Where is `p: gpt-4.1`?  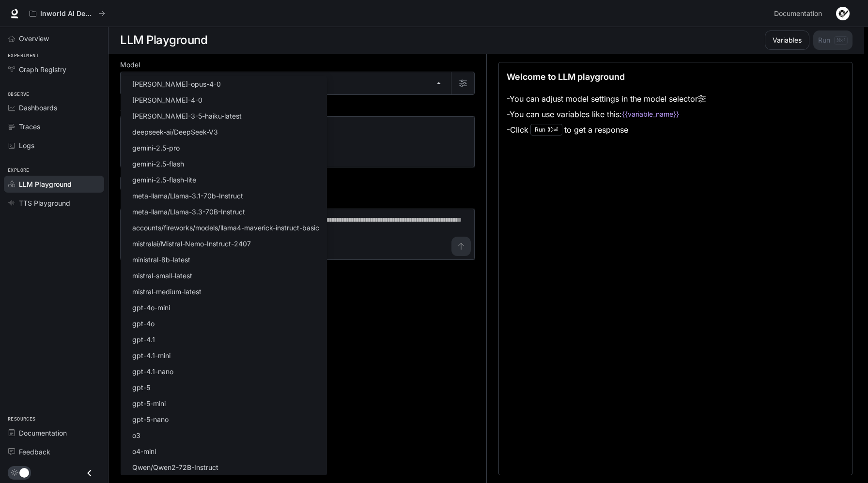 p: gpt-4.1 is located at coordinates (143, 339).